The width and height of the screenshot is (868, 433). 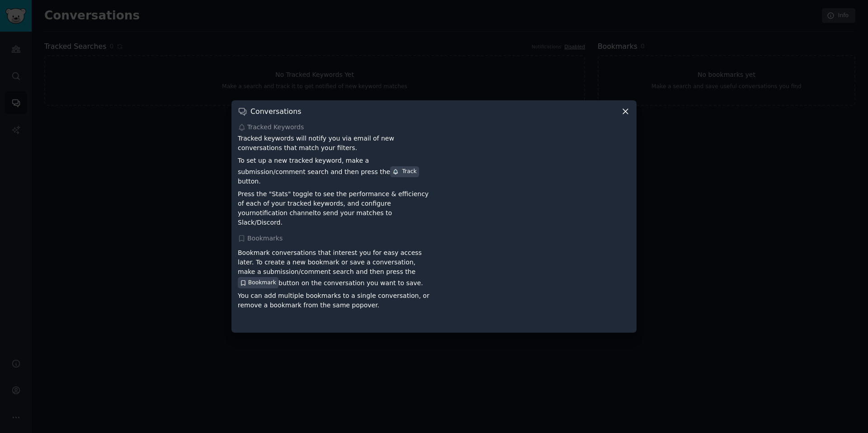 I want to click on p: To set up a new tracked keyword, make a submission/comment search and then press the button., so click(x=334, y=171).